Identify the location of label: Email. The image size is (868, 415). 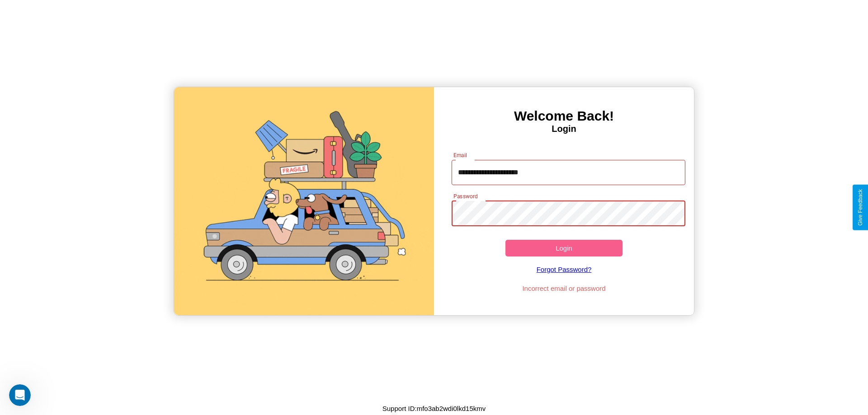
(460, 155).